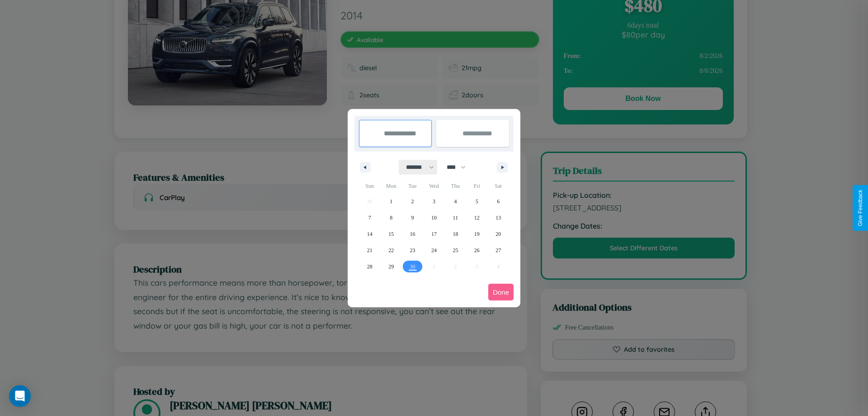 The image size is (868, 416). What do you see at coordinates (455, 218) in the screenshot?
I see `button: 11` at bounding box center [455, 218].